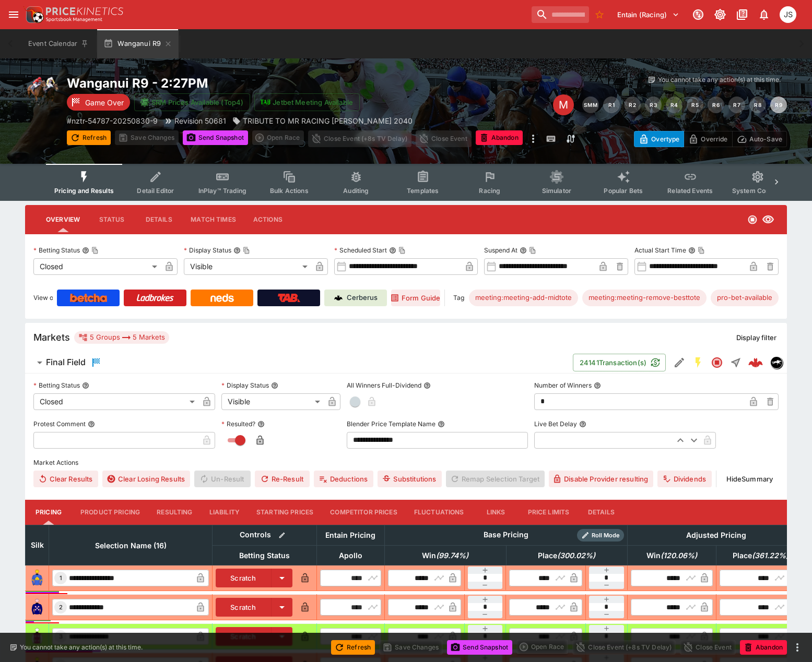  Describe the element at coordinates (601, 536) in the screenshot. I see `div: Show/hide Price Roll mode configuration.` at that location.